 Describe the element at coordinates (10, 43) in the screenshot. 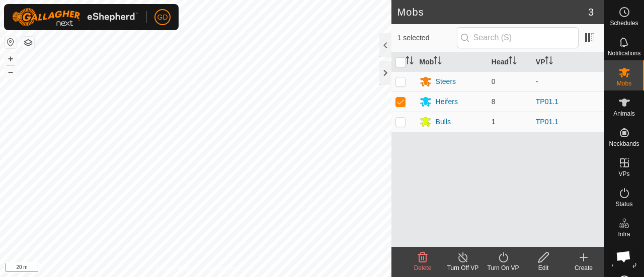

I see `button: Reset Map` at that location.